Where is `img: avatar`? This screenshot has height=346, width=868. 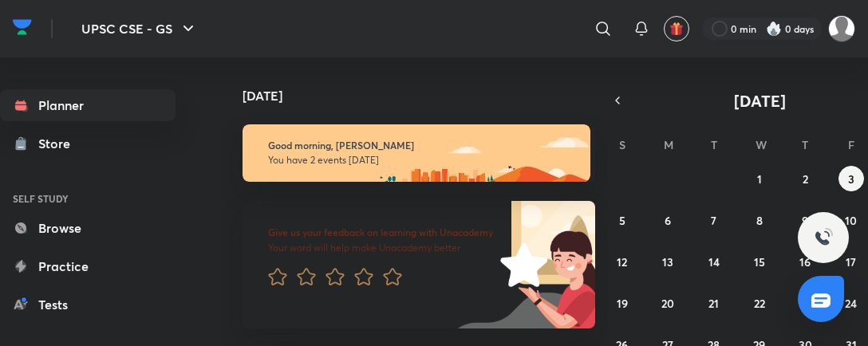 img: avatar is located at coordinates (676, 29).